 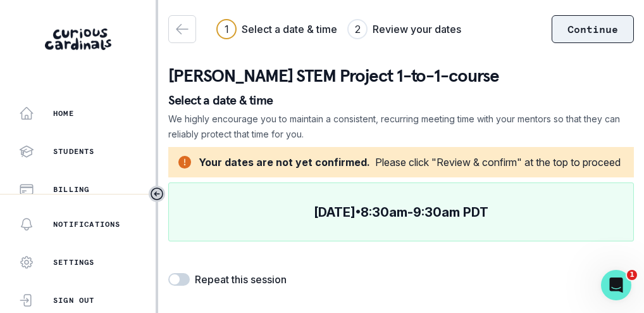 I want to click on p: Billing, so click(x=71, y=189).